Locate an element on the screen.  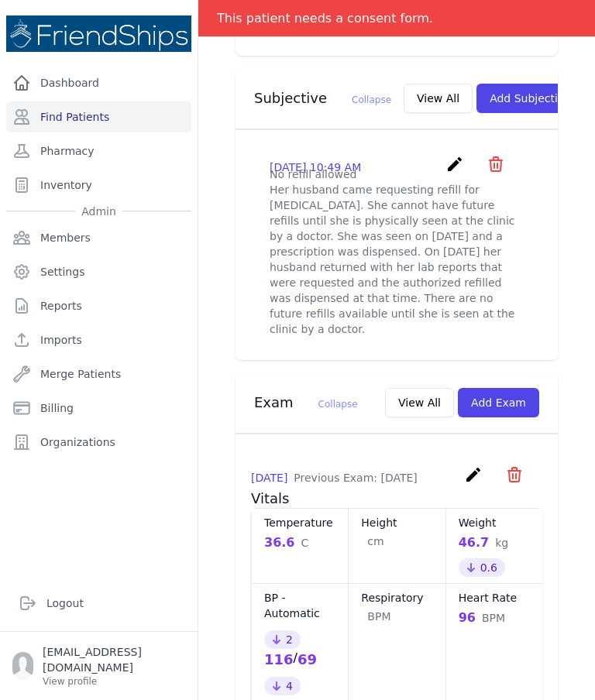
span: Vitals is located at coordinates (269, 498).